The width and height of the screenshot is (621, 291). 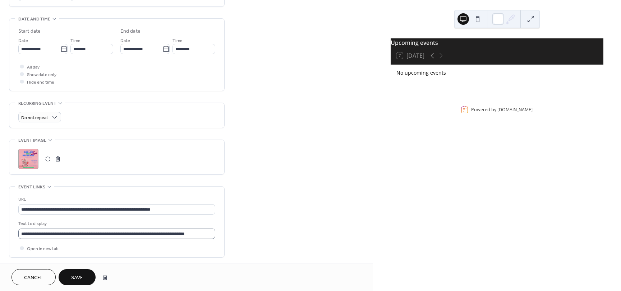 I want to click on span: Cancel, so click(x=33, y=278).